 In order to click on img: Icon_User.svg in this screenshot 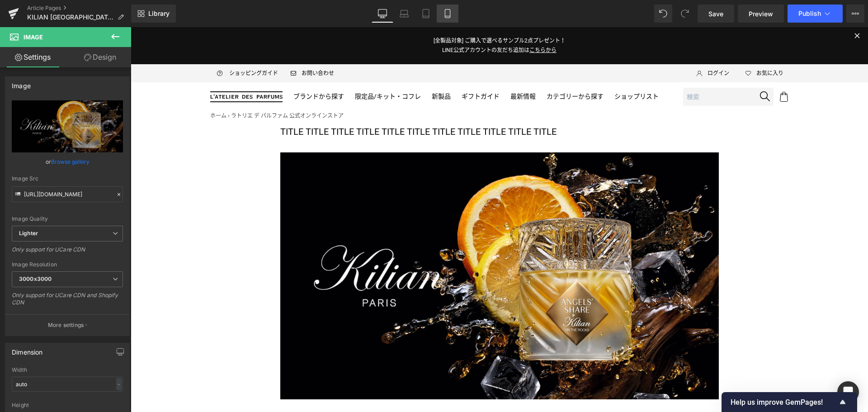, I will do `click(569, 46)`.